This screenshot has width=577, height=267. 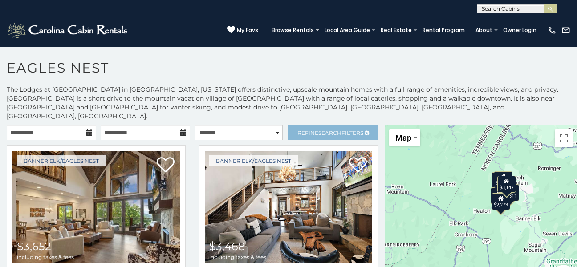 I want to click on a: Real Estate, so click(x=396, y=30).